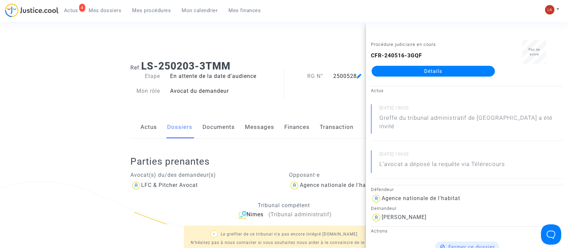  I want to click on p: Opposant·e, so click(363, 174).